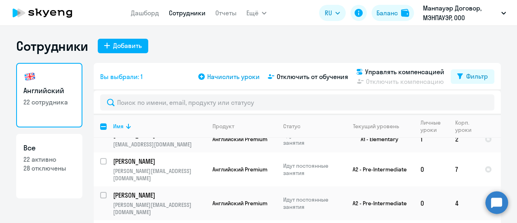 This screenshot has width=517, height=223. What do you see at coordinates (49, 159) in the screenshot?
I see `p: 22 активно` at bounding box center [49, 159].